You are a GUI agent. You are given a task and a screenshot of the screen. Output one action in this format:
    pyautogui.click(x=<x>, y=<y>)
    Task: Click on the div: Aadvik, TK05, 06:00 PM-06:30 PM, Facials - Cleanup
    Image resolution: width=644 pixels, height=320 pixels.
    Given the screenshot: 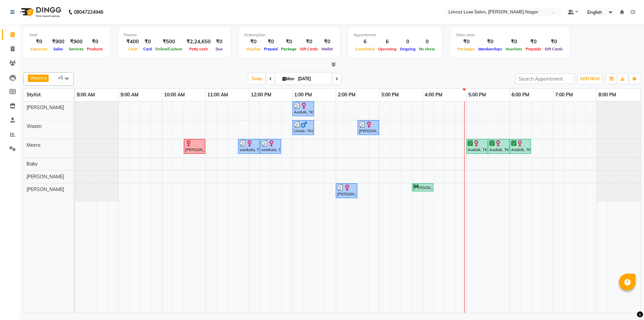 What is the action you would take?
    pyautogui.click(x=520, y=147)
    